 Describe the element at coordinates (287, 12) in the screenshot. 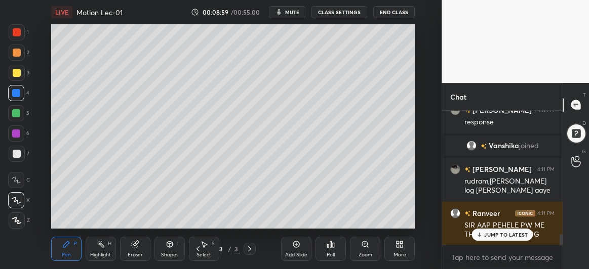

I see `button: mute` at that location.